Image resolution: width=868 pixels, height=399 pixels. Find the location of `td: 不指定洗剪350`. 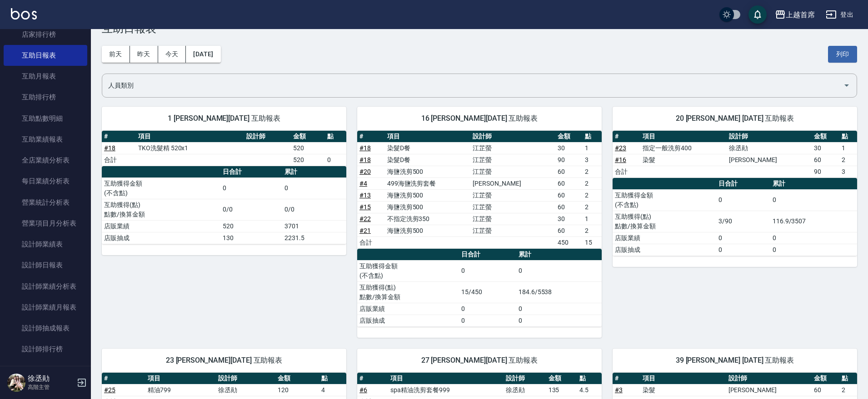

td: 不指定洗剪350 is located at coordinates (427, 219).